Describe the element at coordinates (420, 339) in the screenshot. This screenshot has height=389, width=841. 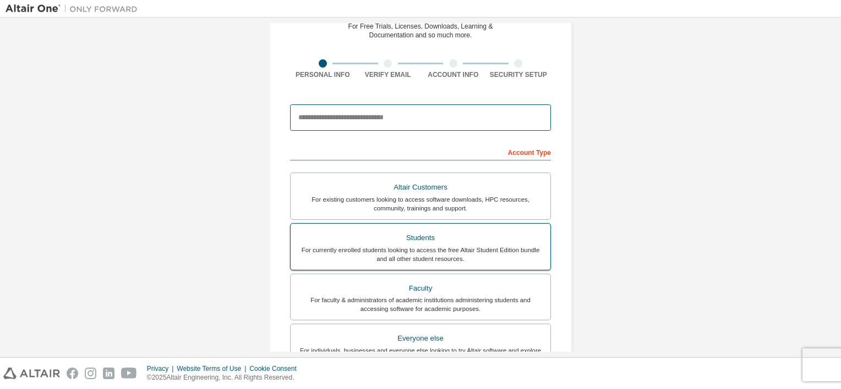
I see `div: Everyone else` at that location.